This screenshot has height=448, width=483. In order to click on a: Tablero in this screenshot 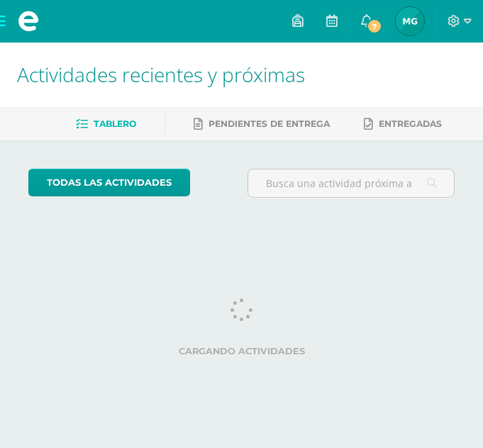, I will do `click(106, 124)`.